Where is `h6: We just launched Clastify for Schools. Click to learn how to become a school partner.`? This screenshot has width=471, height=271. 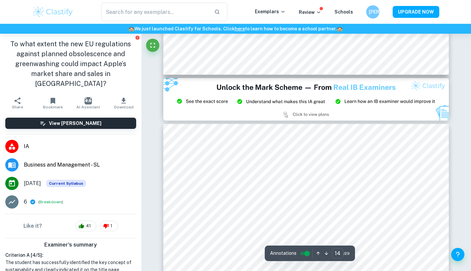 h6: We just launched Clastify for Schools. Click to learn how to become a school partner. is located at coordinates (235, 29).